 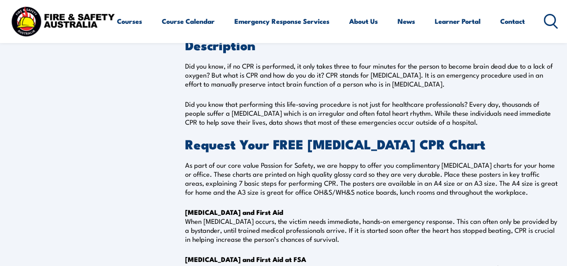 What do you see at coordinates (188, 21) in the screenshot?
I see `a: Course Calendar` at bounding box center [188, 21].